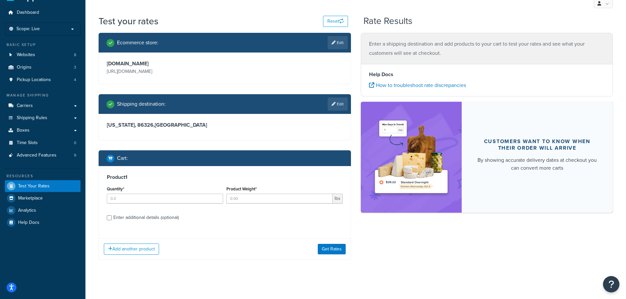  Describe the element at coordinates (411, 157) in the screenshot. I see `img: feature-image-ddt-36eae7f7280da8017bfb280eaccd9c446f90b1fe08728e4019434db127062ab4.png` at that location.